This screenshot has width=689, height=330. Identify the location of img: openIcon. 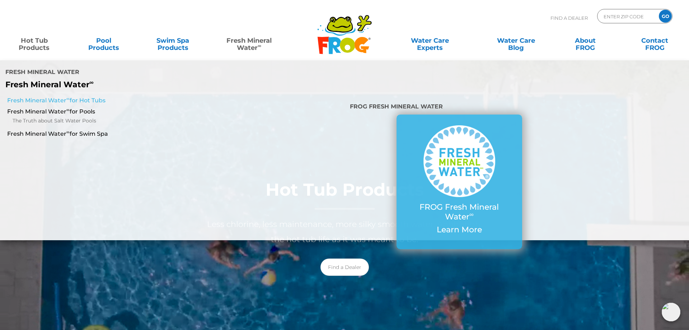
(671, 312).